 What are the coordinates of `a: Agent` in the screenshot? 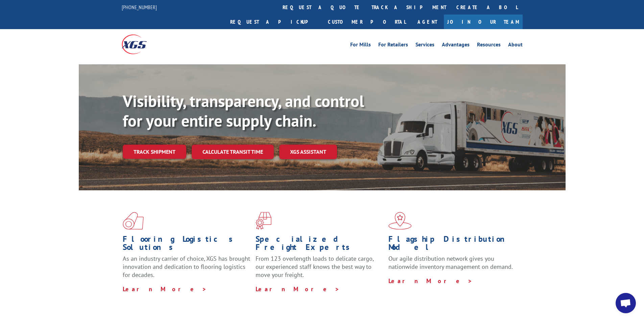 It's located at (427, 22).